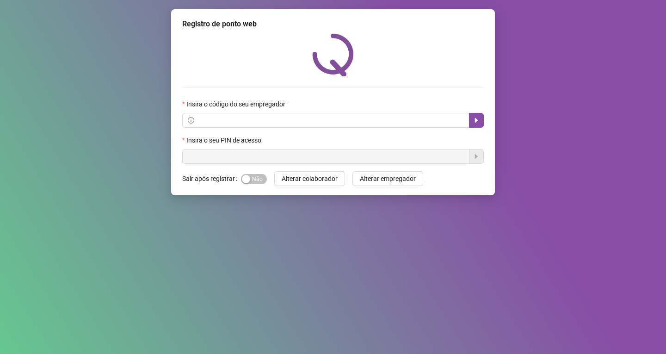 This screenshot has height=354, width=666. Describe the element at coordinates (237, 104) in the screenshot. I see `label: Insira o código do seu empregador` at that location.